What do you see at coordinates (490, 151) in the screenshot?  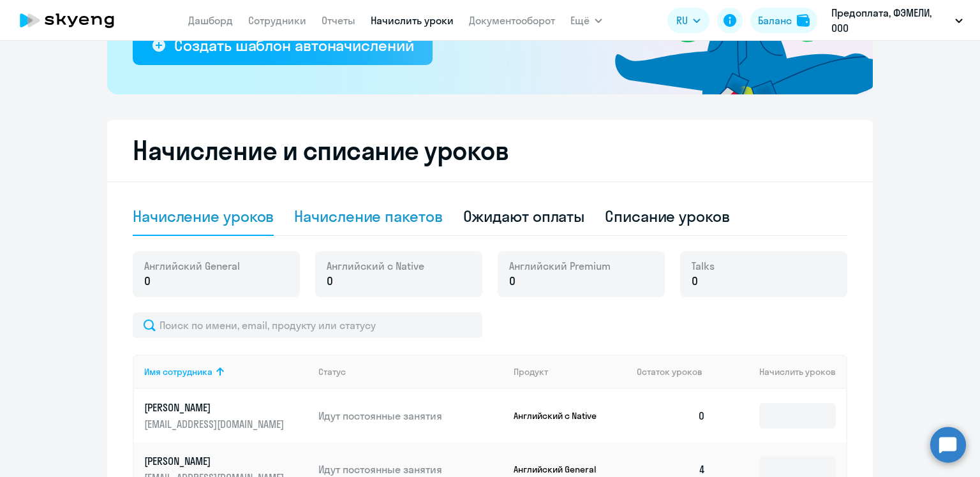 I see `h2: Начисление и списание уроков` at bounding box center [490, 151].